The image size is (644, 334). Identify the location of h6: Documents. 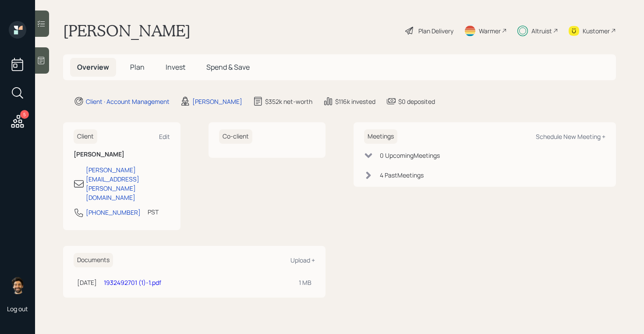
(93, 260).